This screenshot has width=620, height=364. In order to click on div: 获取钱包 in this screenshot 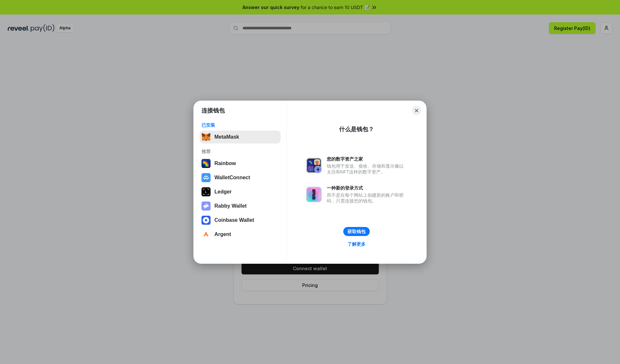, I will do `click(357, 232)`.